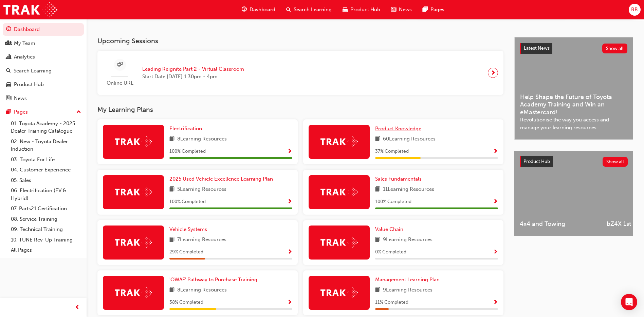  I want to click on a: 10. TUNE Rev-Up Training, so click(46, 239).